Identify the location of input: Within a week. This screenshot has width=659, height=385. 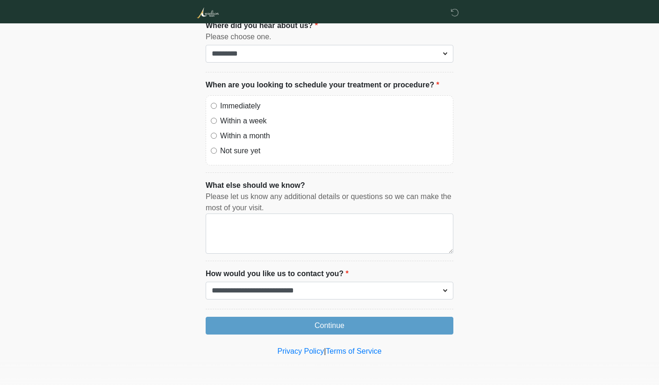
(214, 121).